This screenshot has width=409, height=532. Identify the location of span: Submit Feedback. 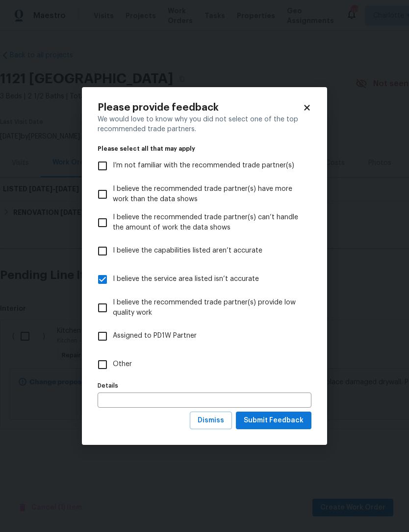
(274, 421).